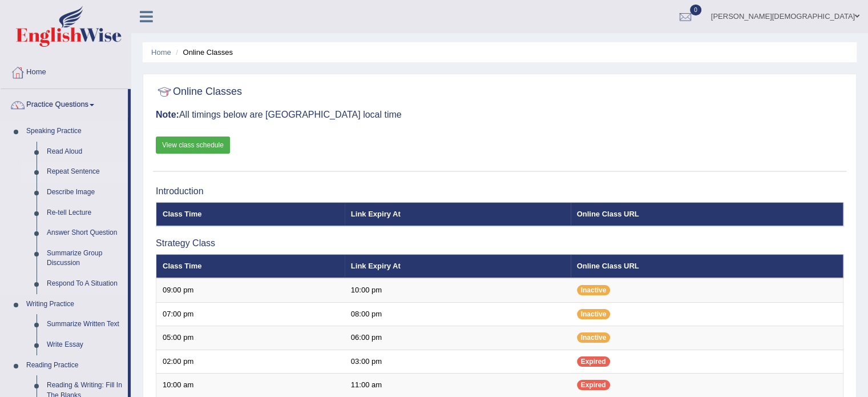 Image resolution: width=868 pixels, height=397 pixels. Describe the element at coordinates (193, 145) in the screenshot. I see `a: View class schedule` at that location.